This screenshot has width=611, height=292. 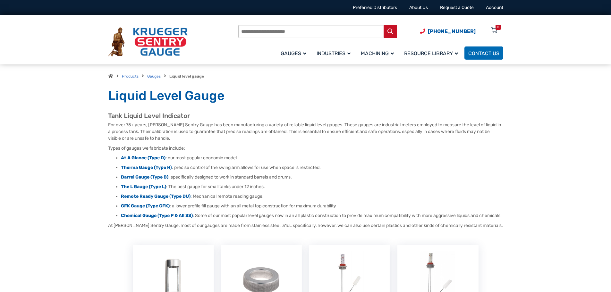 I want to click on a: Therma Gauge (Type H), so click(x=146, y=167).